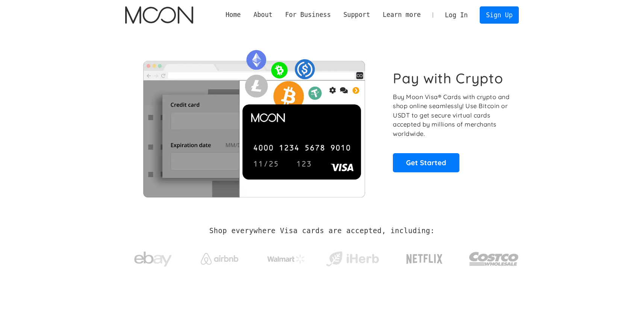 Image resolution: width=644 pixels, height=336 pixels. I want to click on a: Costco, so click(494, 257).